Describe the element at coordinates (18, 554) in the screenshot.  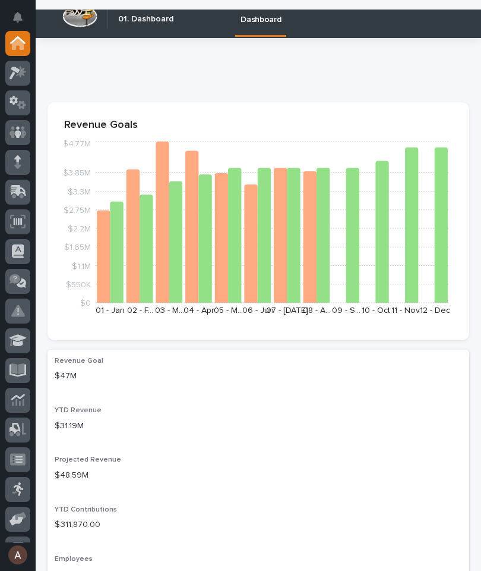
I see `button: users-avatar` at that location.